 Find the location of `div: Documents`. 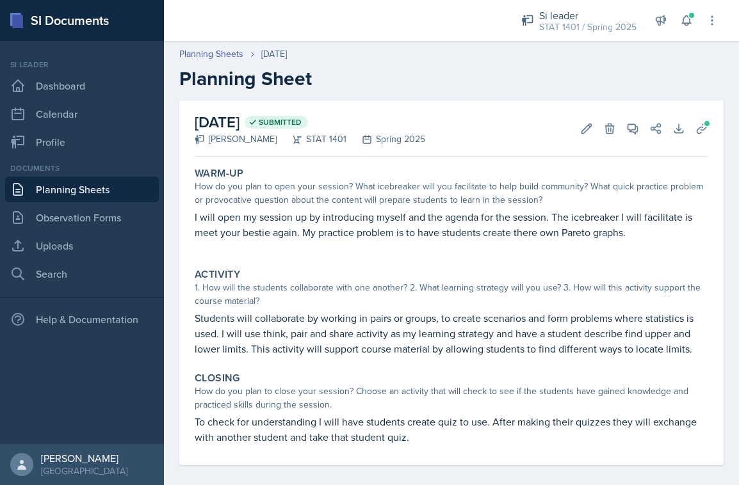

div: Documents is located at coordinates (82, 168).